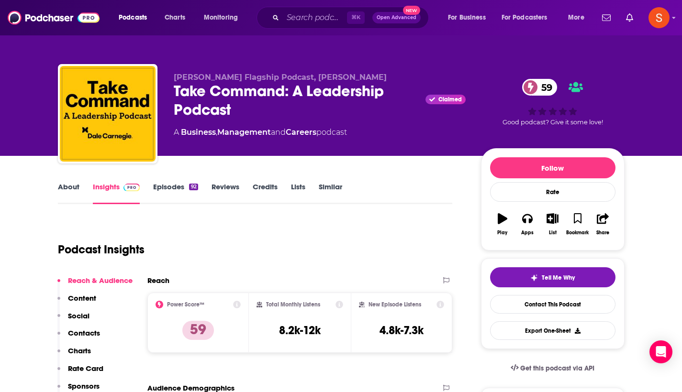 This screenshot has height=392, width=682. I want to click on p: Social, so click(78, 316).